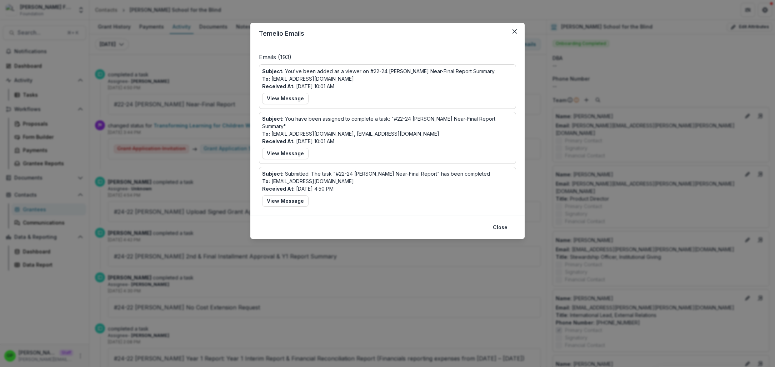 The width and height of the screenshot is (775, 367). What do you see at coordinates (387, 59) in the screenshot?
I see `p: Emails ( 193 )` at bounding box center [387, 59].